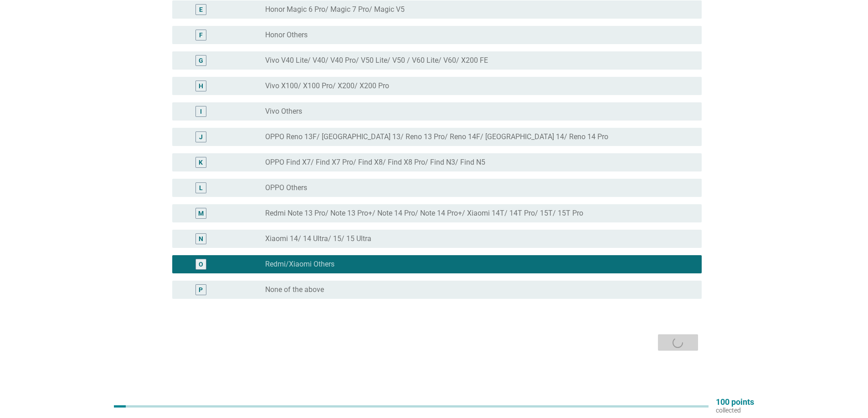  I want to click on label: Redmi Note 13 Pro/ Note 13 Pro+/ Note 14 Pro/ Note 14 Pro+/ Xiaomi 14T/ 14T Pro/ 15T/ 15T Pro, so click(424, 213).